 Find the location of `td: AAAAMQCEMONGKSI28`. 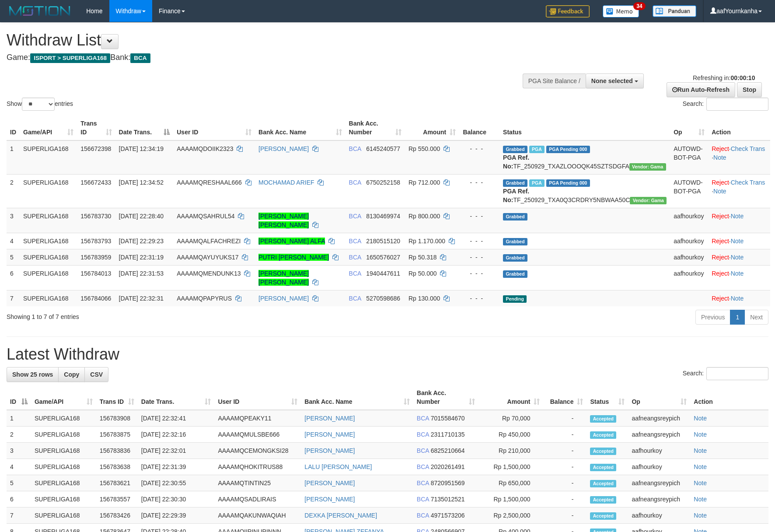

td: AAAAMQCEMONGKSI28 is located at coordinates (257, 450).